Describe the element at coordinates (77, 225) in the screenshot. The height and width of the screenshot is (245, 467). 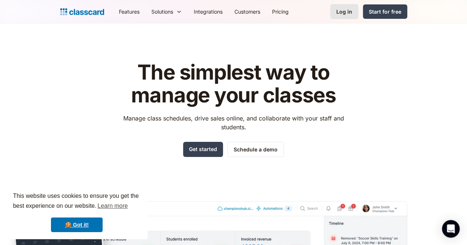
I see `a: dismiss cookie message` at that location.